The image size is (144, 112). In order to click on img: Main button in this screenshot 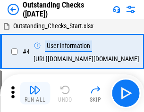, I will do `click(126, 94)`.